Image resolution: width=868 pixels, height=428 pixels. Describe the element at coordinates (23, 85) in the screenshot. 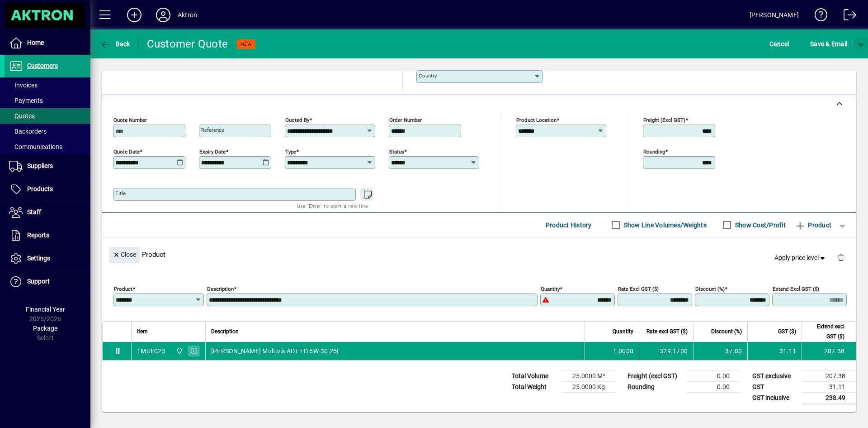

I see `span: Invoices` at that location.